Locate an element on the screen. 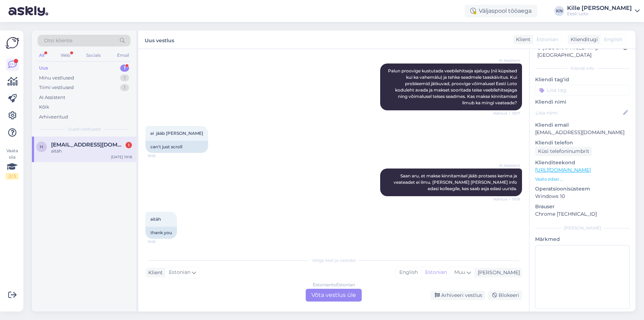 This screenshot has height=320, width=644. span: English is located at coordinates (613, 39).